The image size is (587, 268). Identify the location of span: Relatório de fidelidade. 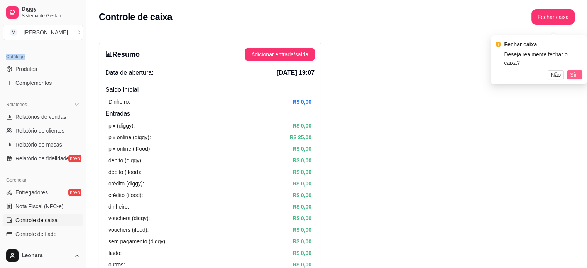
(42, 159).